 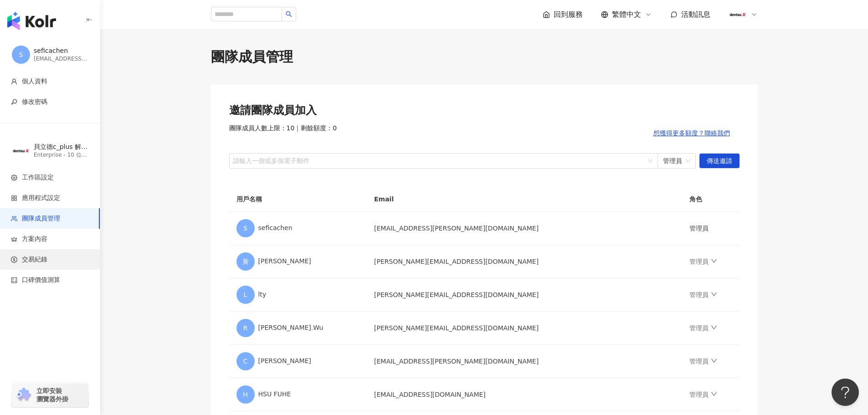 I want to click on span: 個人資料, so click(x=35, y=81).